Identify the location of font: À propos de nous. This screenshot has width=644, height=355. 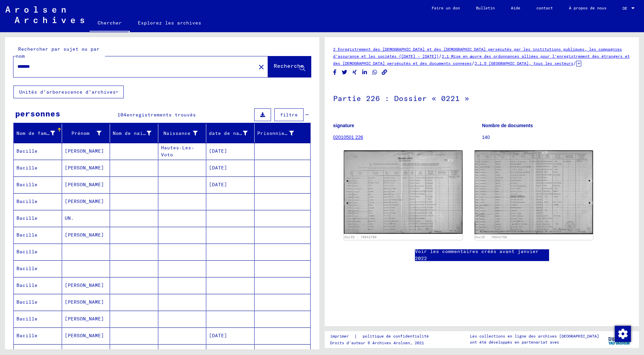
(588, 8).